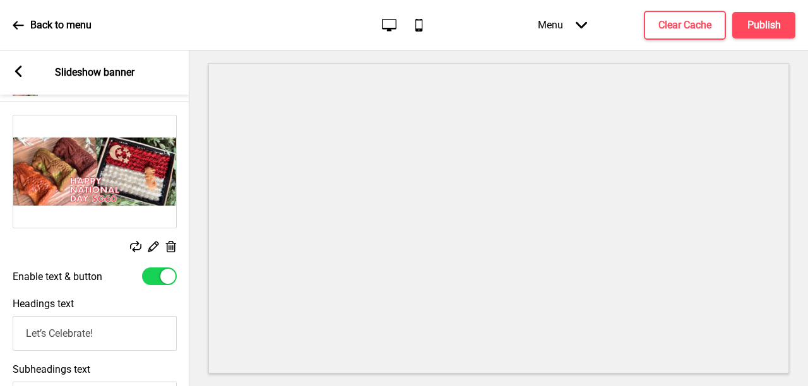 The height and width of the screenshot is (386, 808). I want to click on label: Headings text, so click(43, 303).